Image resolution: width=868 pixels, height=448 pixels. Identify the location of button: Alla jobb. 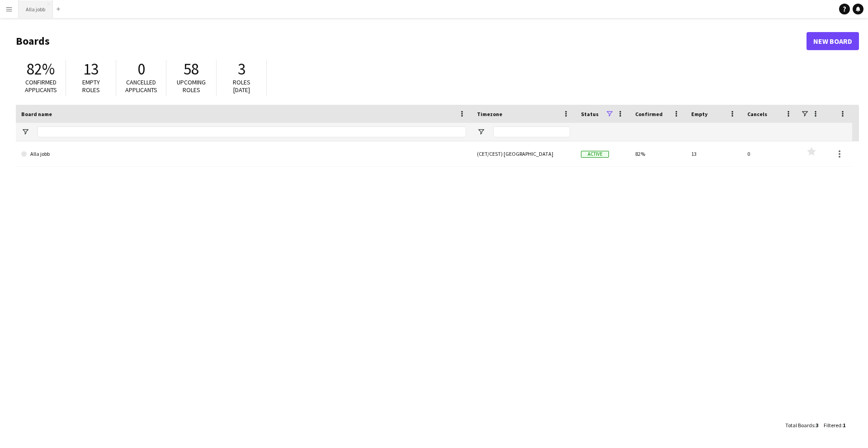
(36, 9).